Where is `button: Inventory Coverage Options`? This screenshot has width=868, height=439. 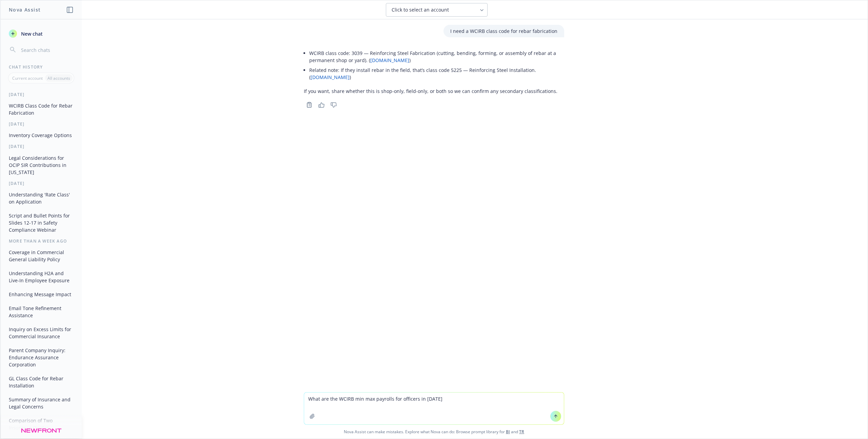
button: Inventory Coverage Options is located at coordinates (41, 135).